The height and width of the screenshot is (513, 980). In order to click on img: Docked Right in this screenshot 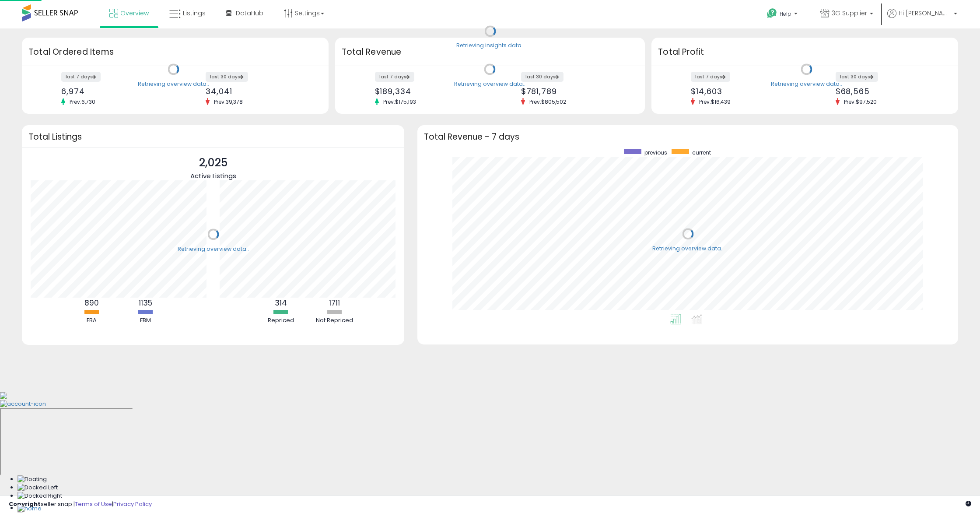, I will do `click(40, 496)`.